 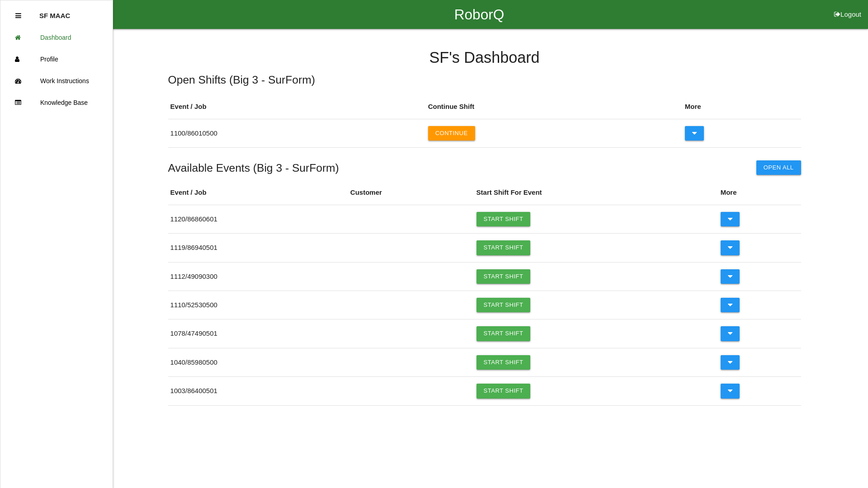 What do you see at coordinates (258, 276) in the screenshot?
I see `td: 1112 / 49090300` at bounding box center [258, 276].